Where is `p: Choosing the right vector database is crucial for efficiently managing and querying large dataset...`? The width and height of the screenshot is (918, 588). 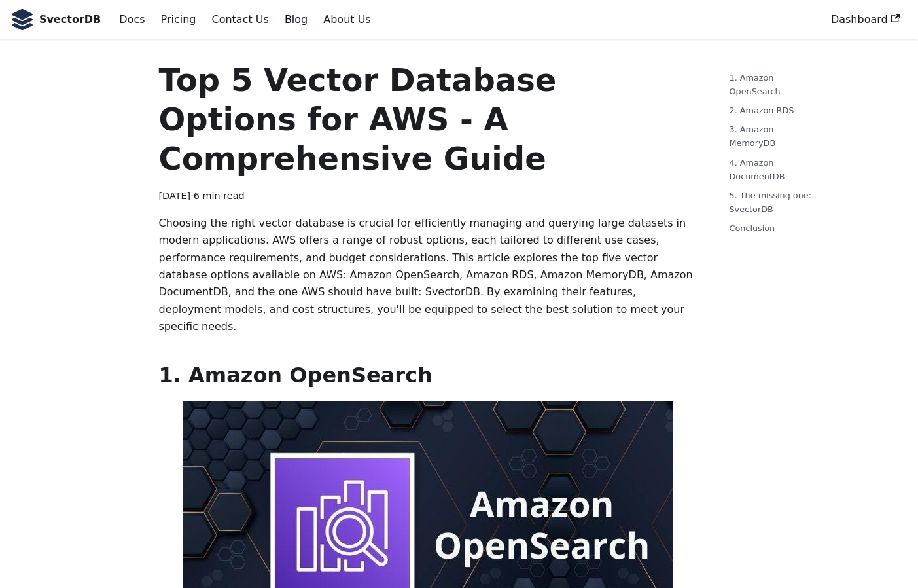
p: Choosing the right vector database is crucial for efficiently managing and querying large dataset... is located at coordinates (428, 275).